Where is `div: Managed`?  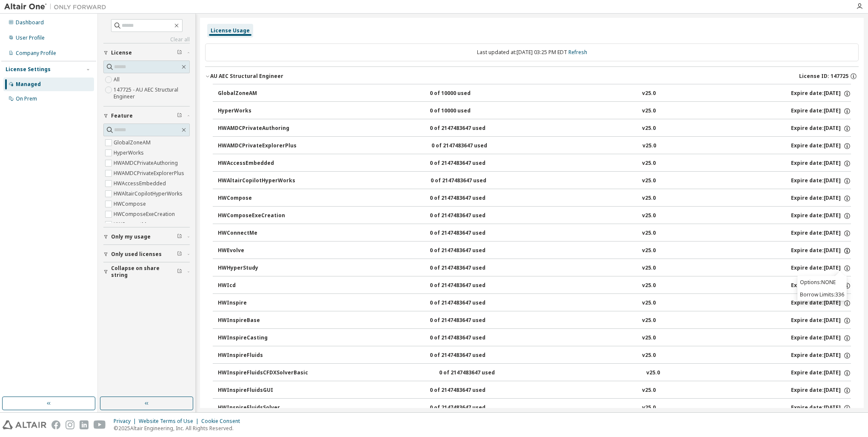
div: Managed is located at coordinates (28, 84).